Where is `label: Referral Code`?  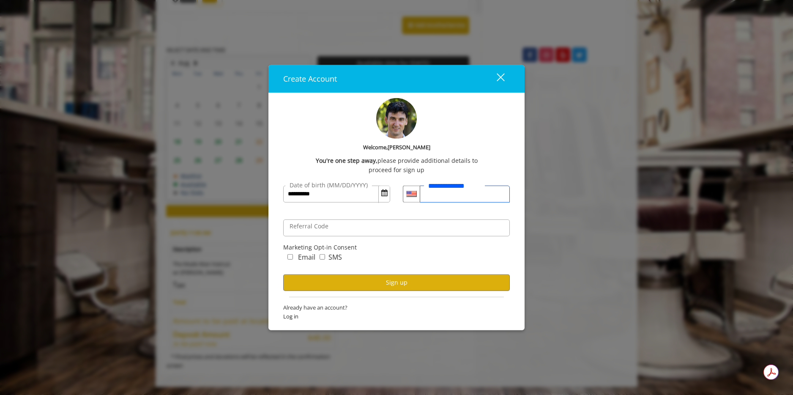 label: Referral Code is located at coordinates (309, 226).